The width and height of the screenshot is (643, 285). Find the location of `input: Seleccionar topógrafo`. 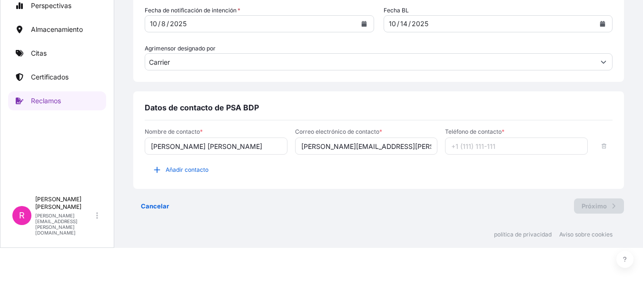

input: Seleccionar topógrafo is located at coordinates (370, 62).